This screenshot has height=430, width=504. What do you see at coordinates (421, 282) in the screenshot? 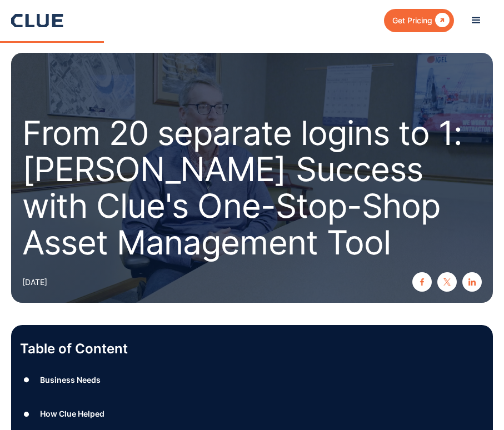
I see `img: facebook icon` at bounding box center [421, 282].